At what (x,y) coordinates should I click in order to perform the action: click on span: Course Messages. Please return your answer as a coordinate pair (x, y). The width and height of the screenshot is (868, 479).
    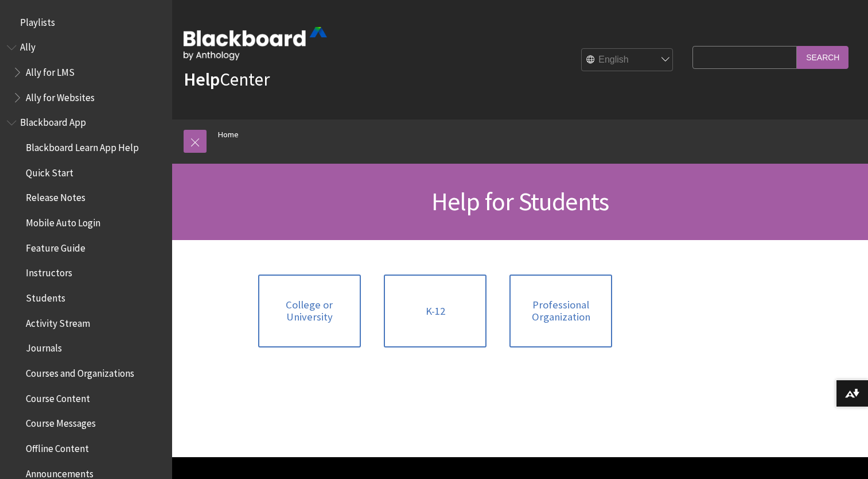
    Looking at the image, I should click on (61, 421).